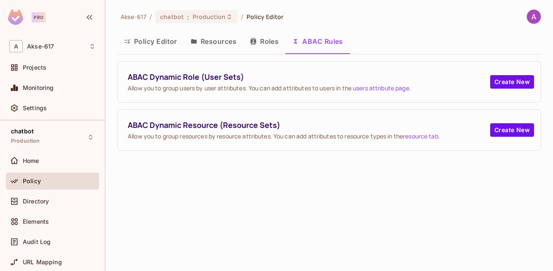 The image size is (553, 271). I want to click on div: Pro, so click(38, 17).